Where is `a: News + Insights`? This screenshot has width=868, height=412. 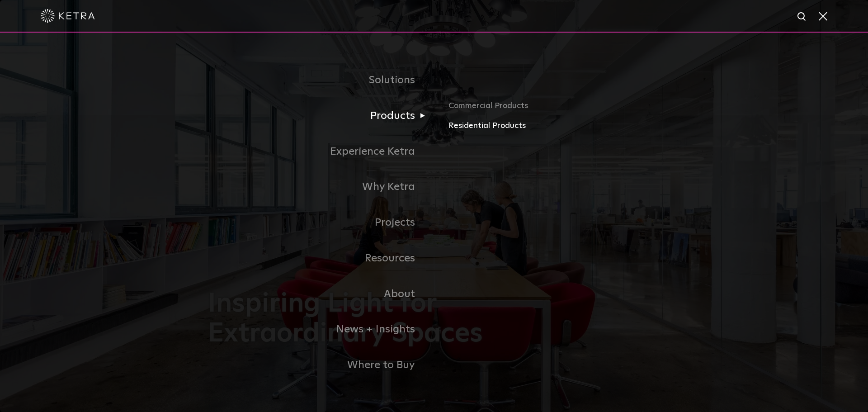 a: News + Insights is located at coordinates (321, 329).